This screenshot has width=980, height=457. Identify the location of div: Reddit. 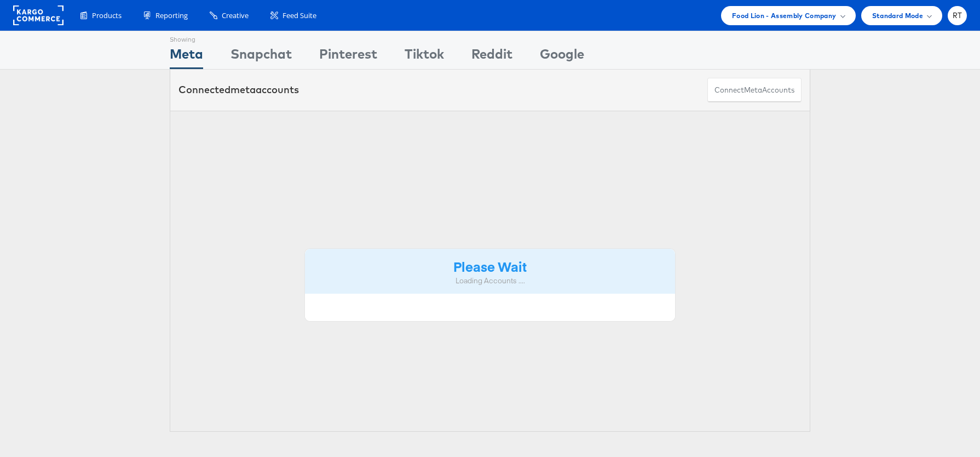
(492, 56).